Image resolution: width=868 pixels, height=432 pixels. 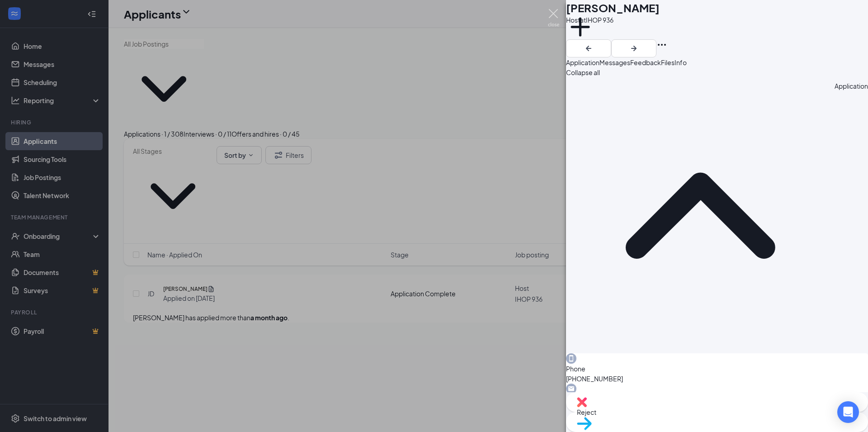 What do you see at coordinates (612, 20) in the screenshot?
I see `div: Host at IHOP 936` at bounding box center [612, 20].